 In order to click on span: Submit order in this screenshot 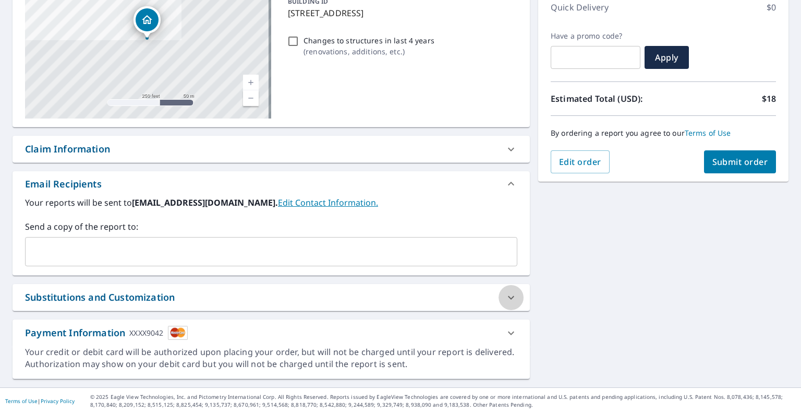, I will do `click(740, 162)`.